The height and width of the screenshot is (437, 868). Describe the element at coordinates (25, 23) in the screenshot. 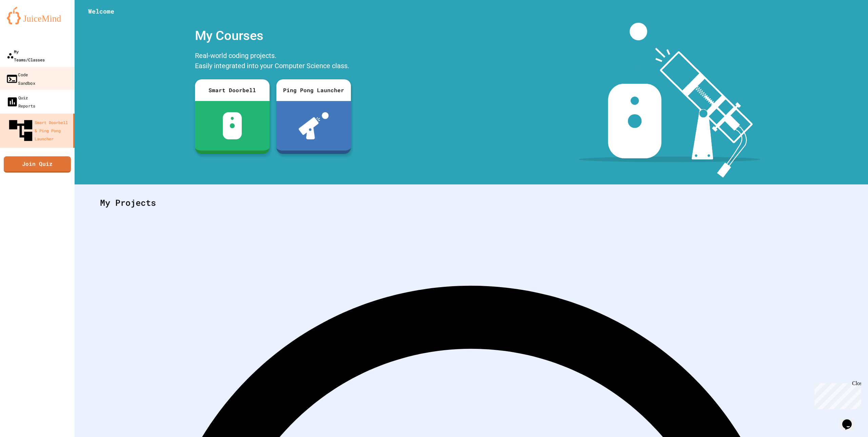

I see `div: Chat with us now!Close` at that location.